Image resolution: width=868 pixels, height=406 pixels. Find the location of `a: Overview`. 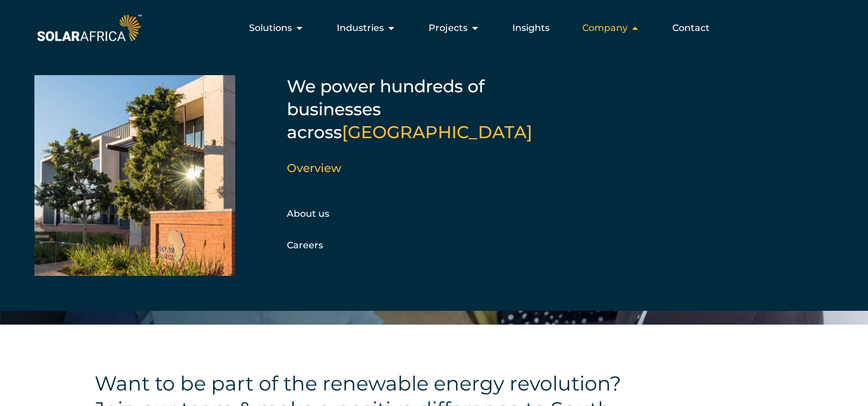

a: Overview is located at coordinates (314, 168).